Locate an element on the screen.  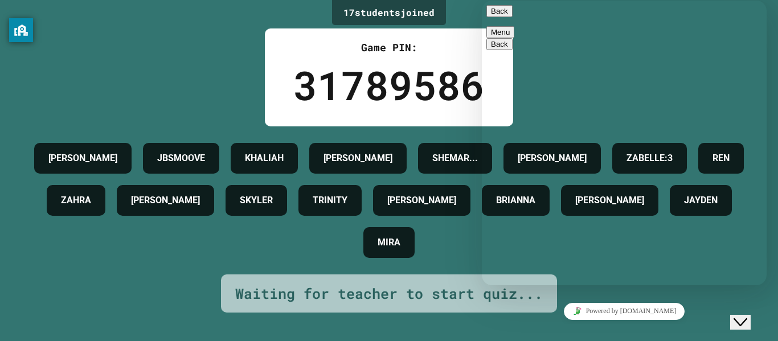
button: privacy banner is located at coordinates (21, 30).